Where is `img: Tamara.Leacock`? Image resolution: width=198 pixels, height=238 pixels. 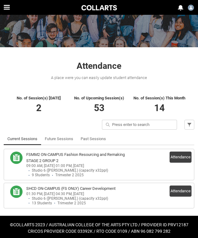 img: Tamara.Leacock is located at coordinates (190, 8).